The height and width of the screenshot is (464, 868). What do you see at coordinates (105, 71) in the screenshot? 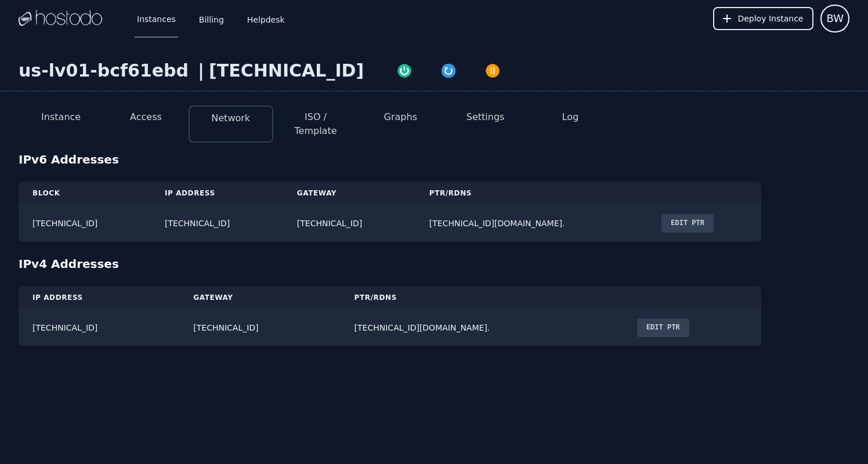
I see `div: us-lv01-bcf61ebd` at bounding box center [105, 71].